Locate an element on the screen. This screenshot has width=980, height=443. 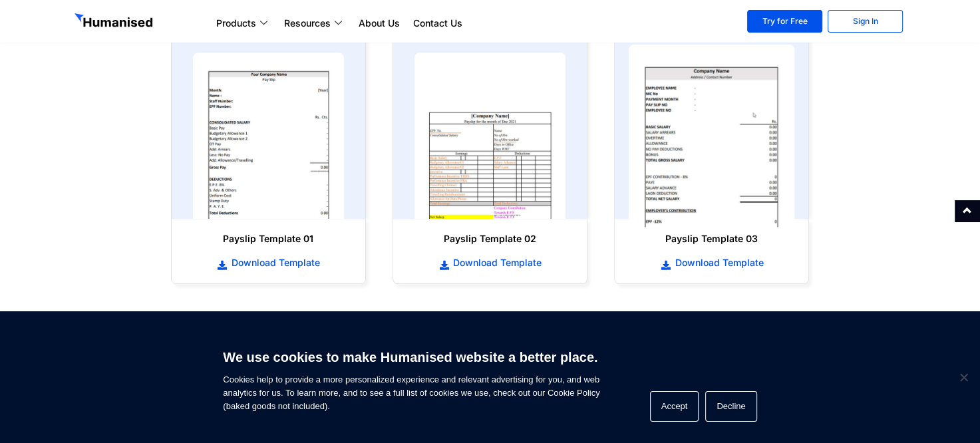
h6: We use cookies to make Humanised website a better place. is located at coordinates (411, 357).